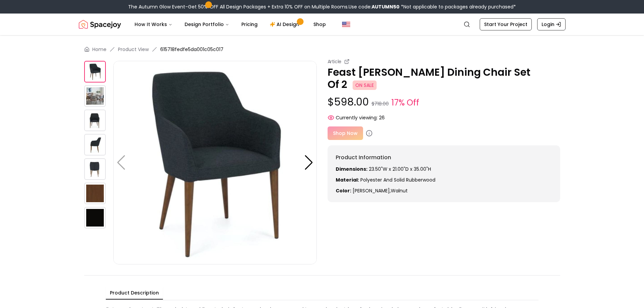 Image resolution: width=644 pixels, height=308 pixels. Describe the element at coordinates (381, 118) in the screenshot. I see `span: 26` at that location.